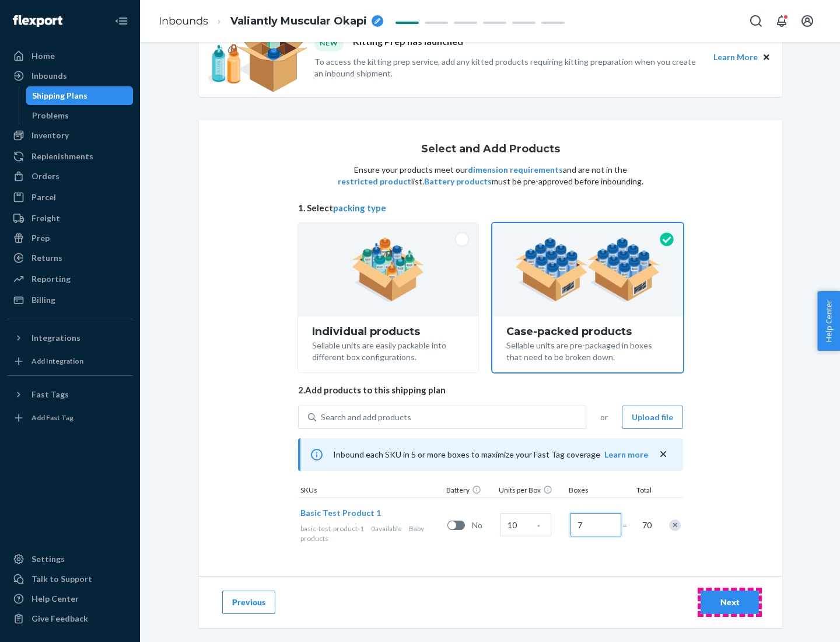  What do you see at coordinates (70, 559) in the screenshot?
I see `a: Settings` at bounding box center [70, 559].